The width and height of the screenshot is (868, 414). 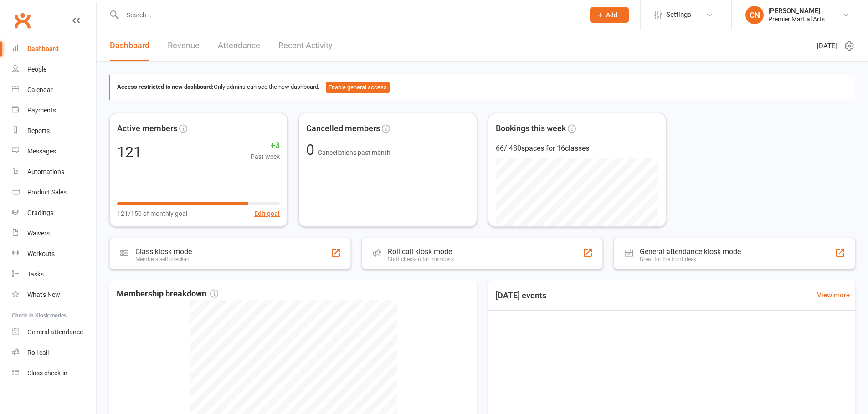 I want to click on div: People, so click(x=37, y=69).